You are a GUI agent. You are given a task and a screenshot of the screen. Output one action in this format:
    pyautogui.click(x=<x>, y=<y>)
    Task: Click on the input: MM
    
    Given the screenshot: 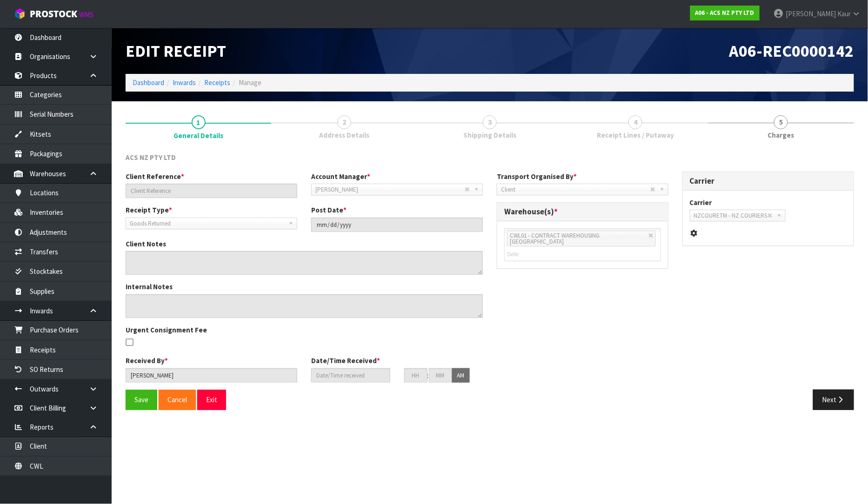 What is the action you would take?
    pyautogui.click(x=441, y=376)
    